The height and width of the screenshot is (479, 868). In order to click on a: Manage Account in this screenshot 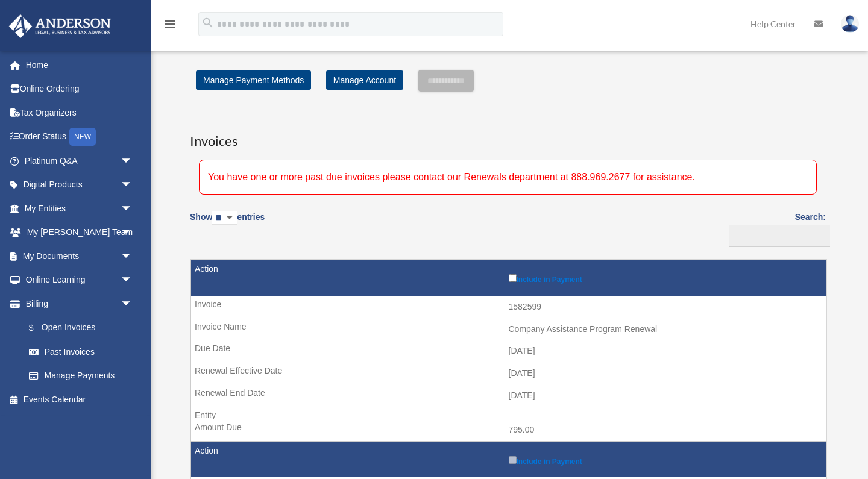, I will do `click(365, 80)`.